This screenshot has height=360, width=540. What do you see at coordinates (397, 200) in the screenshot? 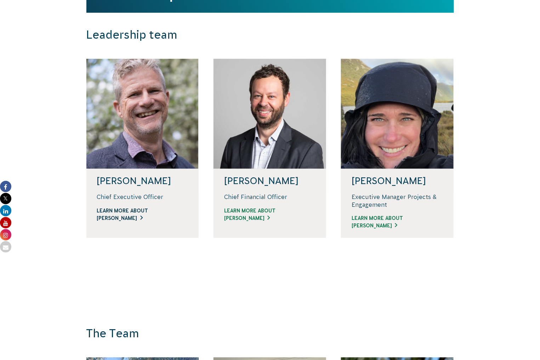
I see `p: Executive Manager Projects & Engagement` at bounding box center [397, 200].